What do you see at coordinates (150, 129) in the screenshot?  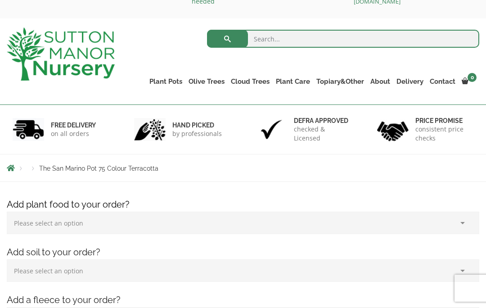 I see `img: 2.jpg` at bounding box center [150, 129].